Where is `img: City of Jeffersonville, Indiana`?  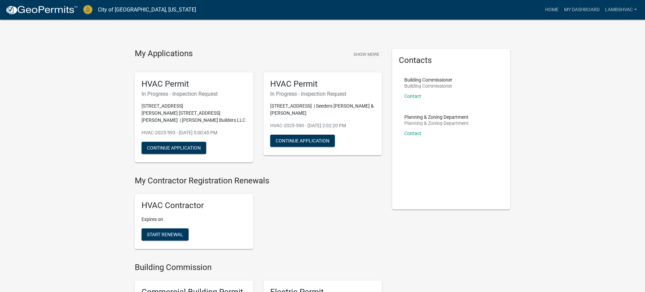
img: City of Jeffersonville, Indiana is located at coordinates (88, 9).